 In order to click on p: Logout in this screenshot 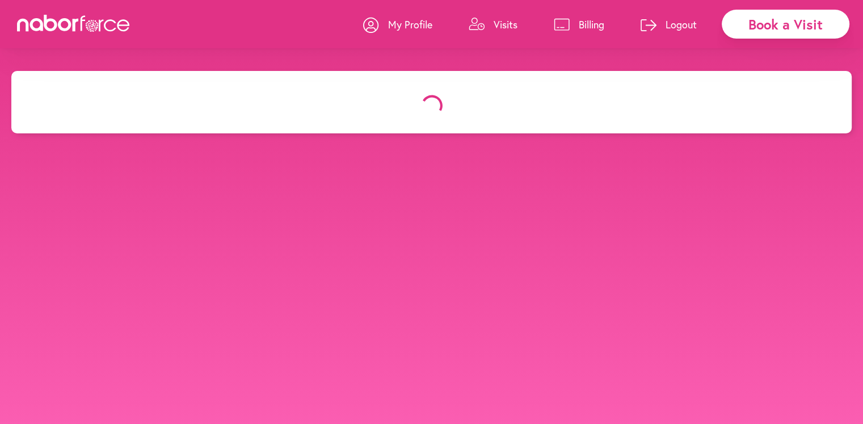, I will do `click(681, 24)`.